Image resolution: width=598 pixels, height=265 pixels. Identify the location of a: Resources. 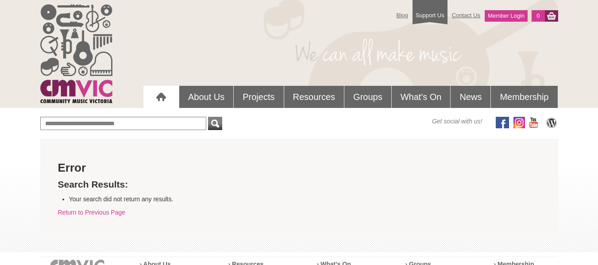
(314, 97).